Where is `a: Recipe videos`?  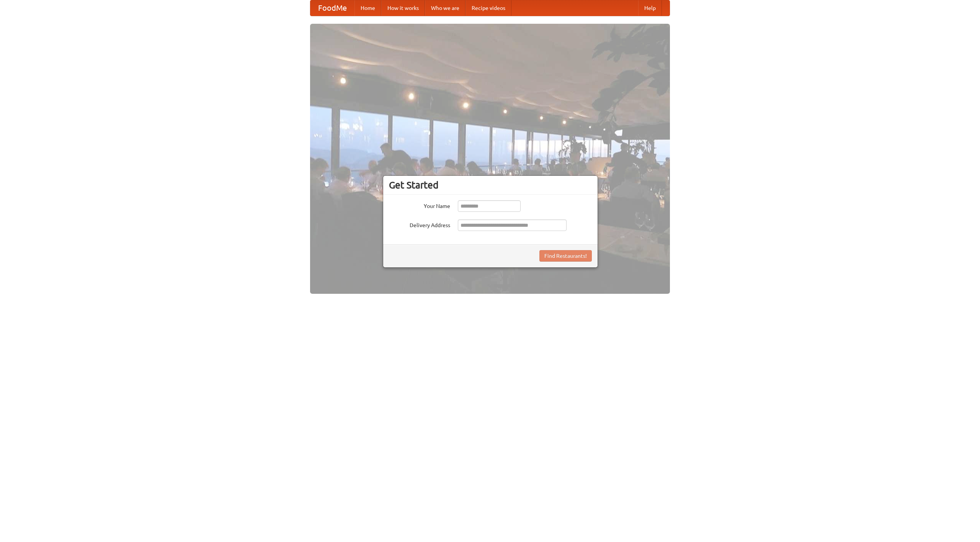 a: Recipe videos is located at coordinates (488, 8).